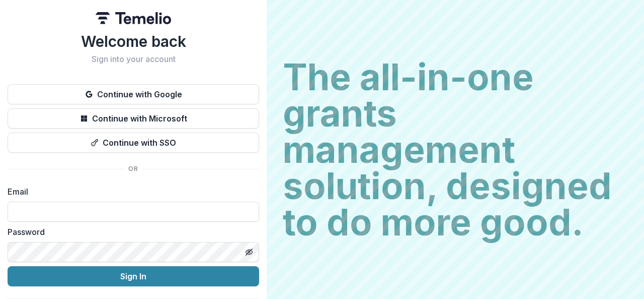 The image size is (644, 299). What do you see at coordinates (133, 59) in the screenshot?
I see `h2: Sign into your account` at bounding box center [133, 59].